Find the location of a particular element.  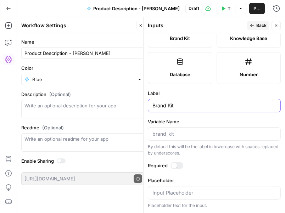

span: Publish is located at coordinates (257, 9).